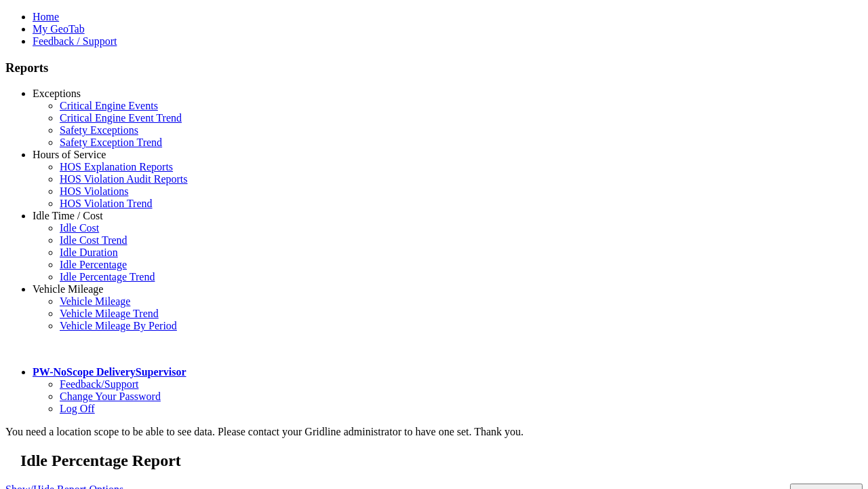 The height and width of the screenshot is (489, 868). Describe the element at coordinates (108, 105) in the screenshot. I see `a: Critical Engine Events` at that location.